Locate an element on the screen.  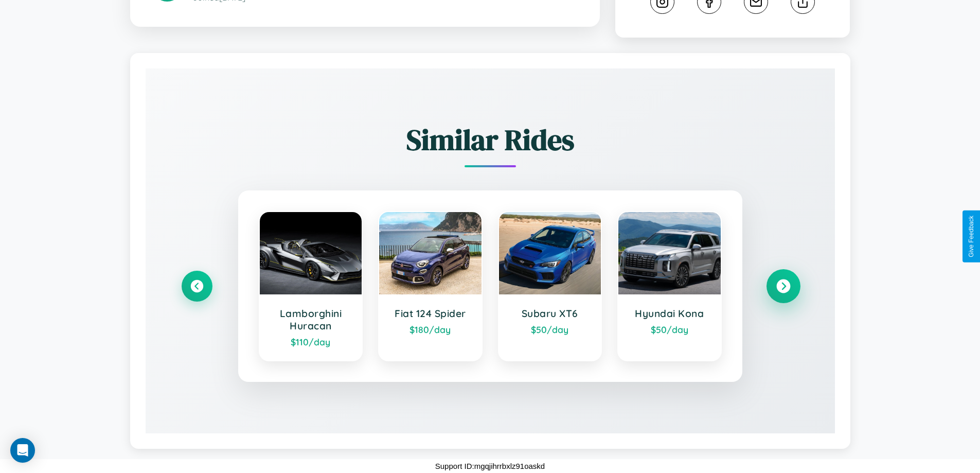
a: Hyundai Kona$50/day is located at coordinates (670, 286).